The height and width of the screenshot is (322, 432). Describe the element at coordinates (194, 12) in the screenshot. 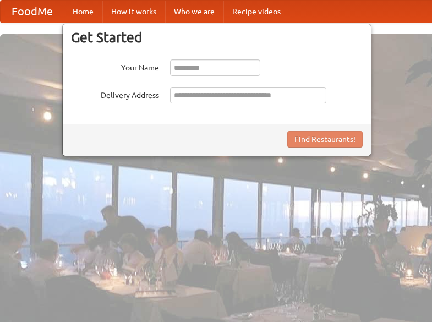

I see `a: Who we are` at that location.